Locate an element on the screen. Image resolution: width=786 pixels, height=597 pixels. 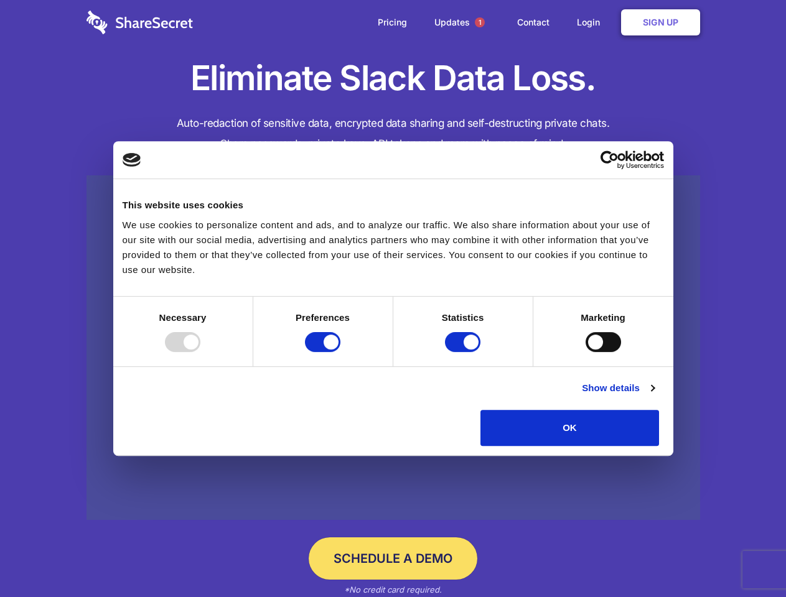
div: This website uses cookies is located at coordinates (393, 205).